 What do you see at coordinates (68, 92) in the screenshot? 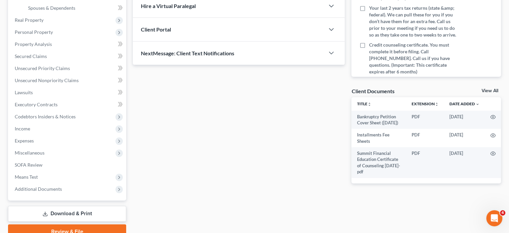
I see `a: Lawsuits` at bounding box center [68, 92].